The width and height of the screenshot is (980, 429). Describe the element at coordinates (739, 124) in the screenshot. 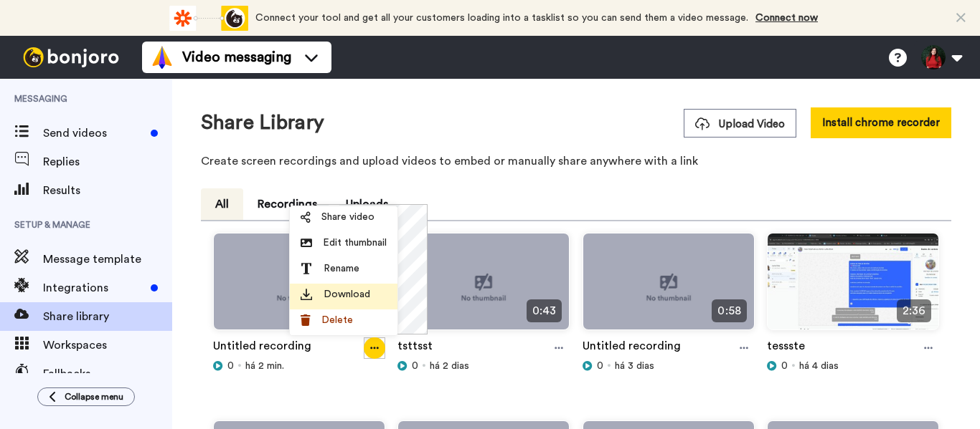

I see `span: Upload Video` at that location.